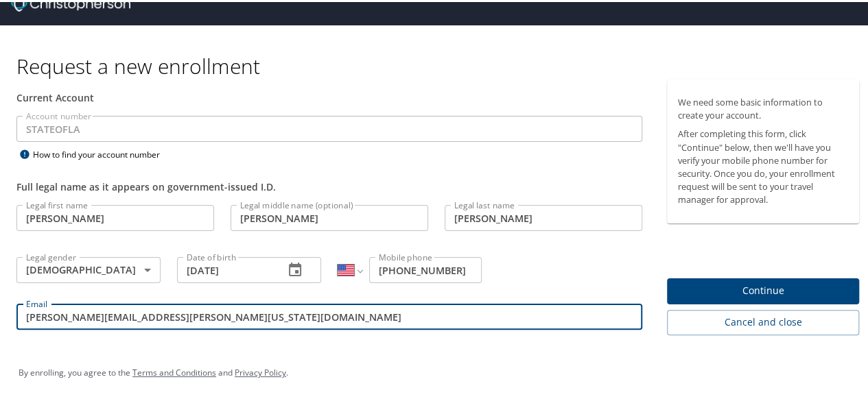 The image size is (868, 401). I want to click on p: After completing this form, click "Continue" below, then we'll have you verify your mobile phone ..., so click(763, 164).